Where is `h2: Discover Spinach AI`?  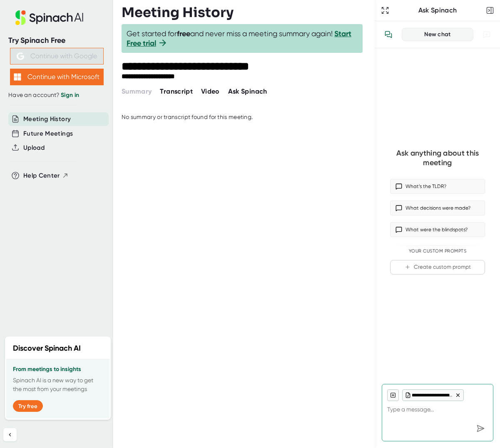 h2: Discover Spinach AI is located at coordinates (47, 348).